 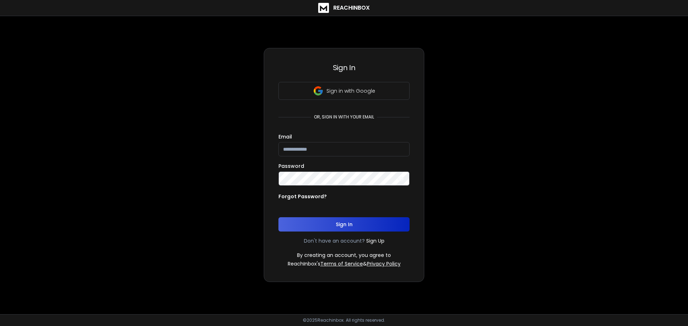 I want to click on h1: ReachInbox, so click(x=352, y=8).